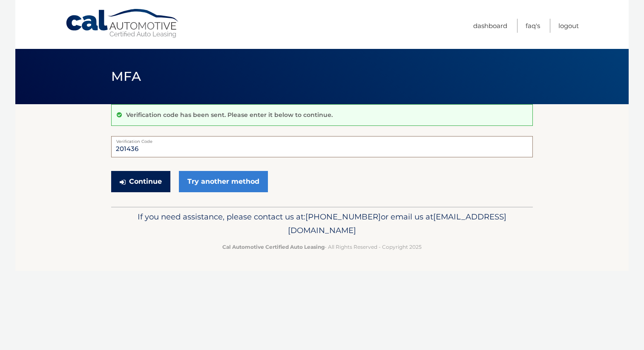 This screenshot has width=644, height=350. What do you see at coordinates (322, 224) in the screenshot?
I see `p: If you need assistance, please contact us at: or email us at` at bounding box center [322, 224].